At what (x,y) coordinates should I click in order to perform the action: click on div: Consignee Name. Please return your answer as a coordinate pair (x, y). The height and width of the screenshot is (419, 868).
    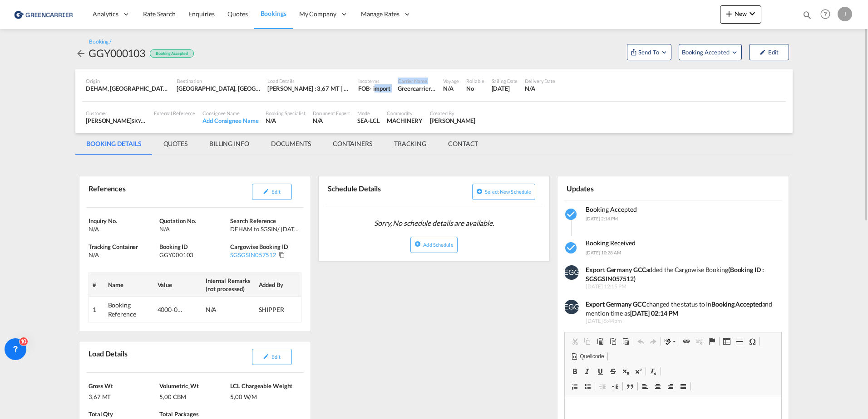
    Looking at the image, I should click on (230, 113).